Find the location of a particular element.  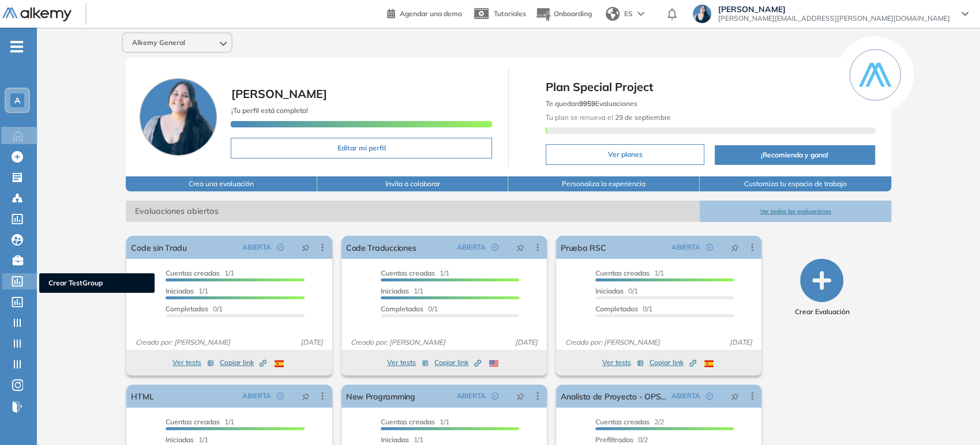

button: Editar mi perfil is located at coordinates (361, 148).